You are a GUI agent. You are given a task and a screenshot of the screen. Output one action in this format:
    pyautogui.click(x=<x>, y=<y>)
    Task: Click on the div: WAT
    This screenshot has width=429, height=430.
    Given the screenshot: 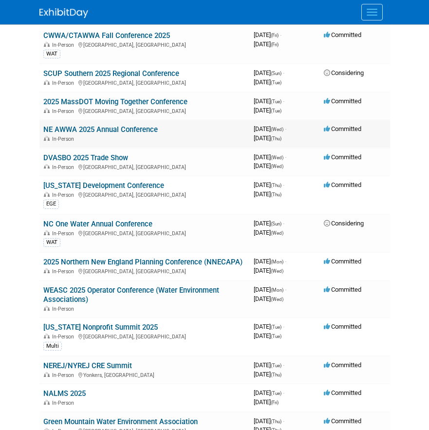 What is the action you would take?
    pyautogui.click(x=52, y=243)
    